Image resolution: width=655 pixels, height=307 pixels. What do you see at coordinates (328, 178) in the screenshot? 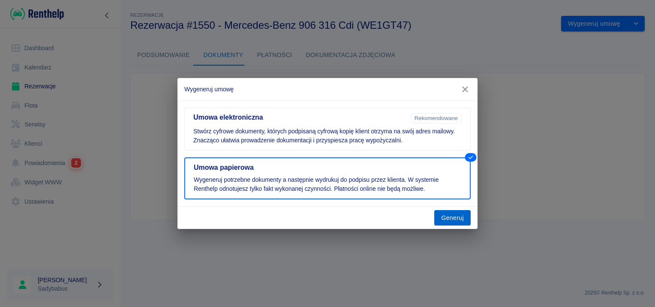
I see `button: Umowa papierowaWygeneruj potrzebne dokumenty a następnie wydrukuj do podpisu przez klienta. W sys...` at bounding box center [328, 178].